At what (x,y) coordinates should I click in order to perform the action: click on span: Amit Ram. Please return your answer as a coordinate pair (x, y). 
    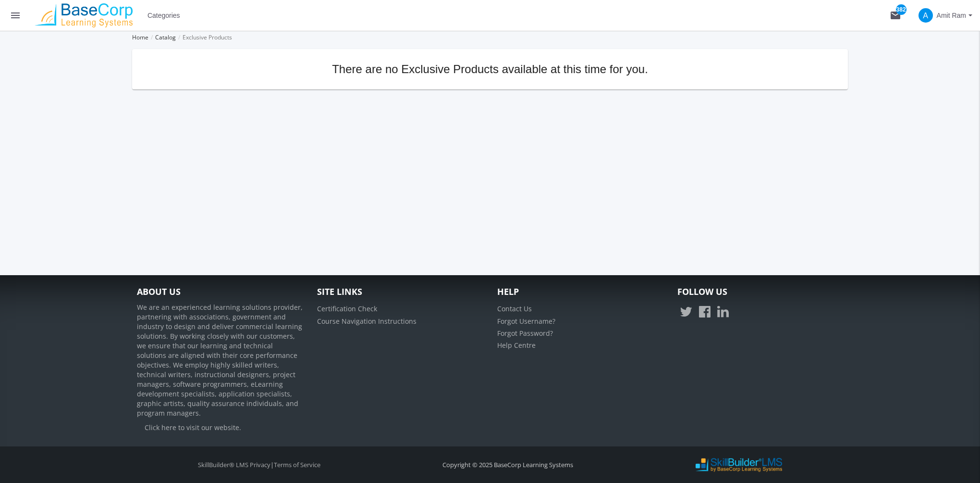
    Looking at the image, I should click on (952, 15).